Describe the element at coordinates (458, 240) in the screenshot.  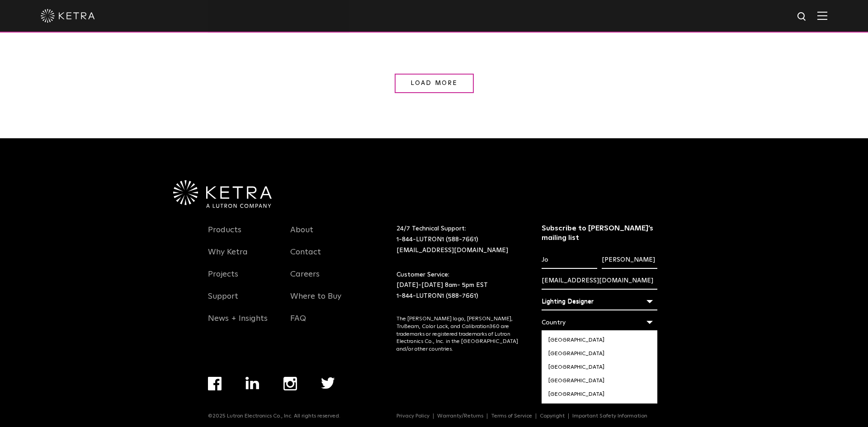
I see `p: 24/7 Technical Support:` at that location.